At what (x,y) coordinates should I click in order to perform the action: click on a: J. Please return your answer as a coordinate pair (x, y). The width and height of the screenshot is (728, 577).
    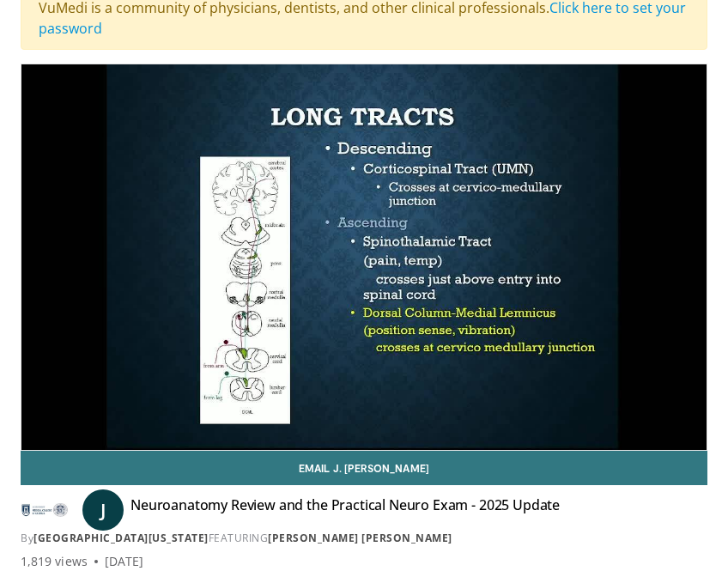
    Looking at the image, I should click on (103, 510).